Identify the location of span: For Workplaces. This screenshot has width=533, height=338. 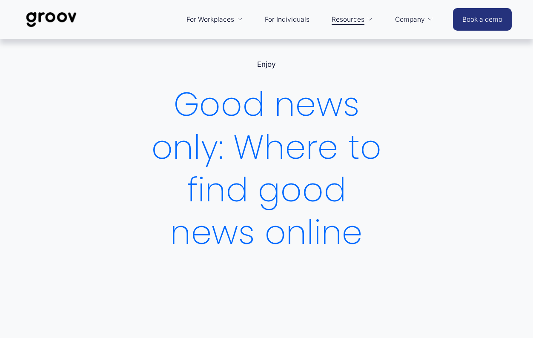
(210, 20).